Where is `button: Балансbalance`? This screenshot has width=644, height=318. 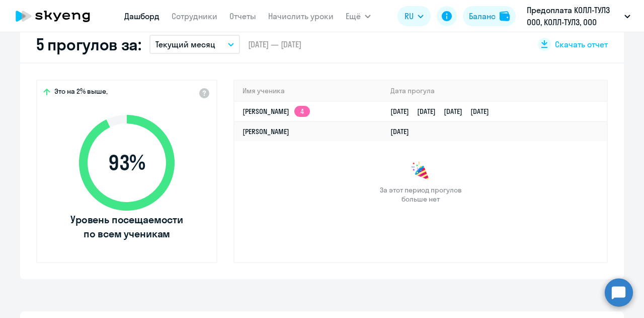 button: Балансbalance is located at coordinates (489, 16).